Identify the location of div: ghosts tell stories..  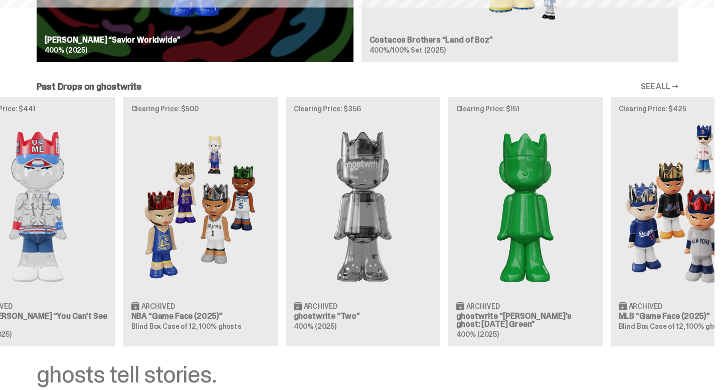
(358, 375).